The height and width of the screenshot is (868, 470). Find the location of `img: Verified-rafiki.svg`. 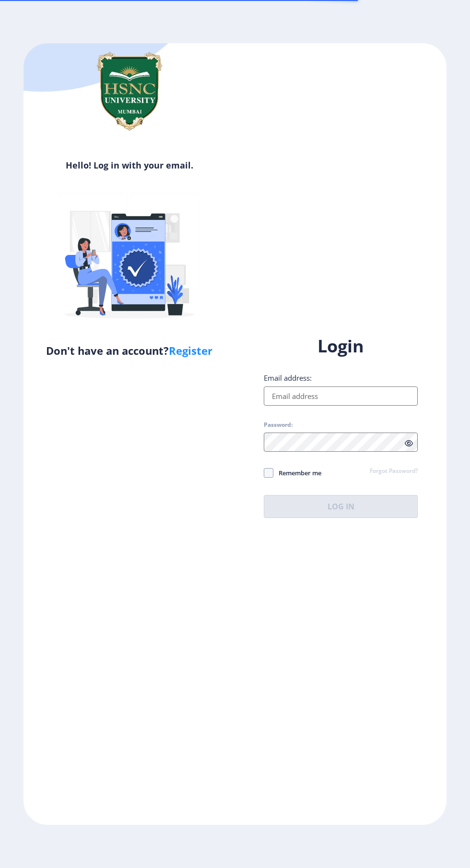

img: Verified-rafiki.svg is located at coordinates (130, 259).